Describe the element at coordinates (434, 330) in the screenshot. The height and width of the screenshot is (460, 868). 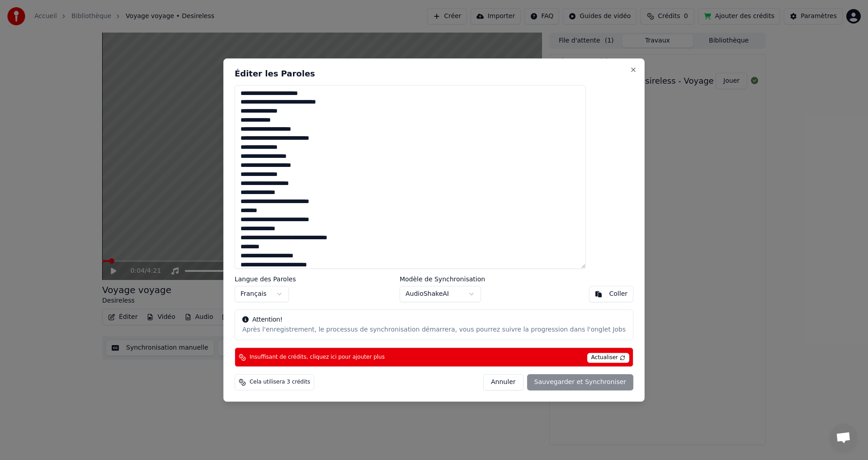
I see `div: Après l'enregistrement, le processus de synchronisation démarrera, vous pourrez suivre la progres...` at that location.